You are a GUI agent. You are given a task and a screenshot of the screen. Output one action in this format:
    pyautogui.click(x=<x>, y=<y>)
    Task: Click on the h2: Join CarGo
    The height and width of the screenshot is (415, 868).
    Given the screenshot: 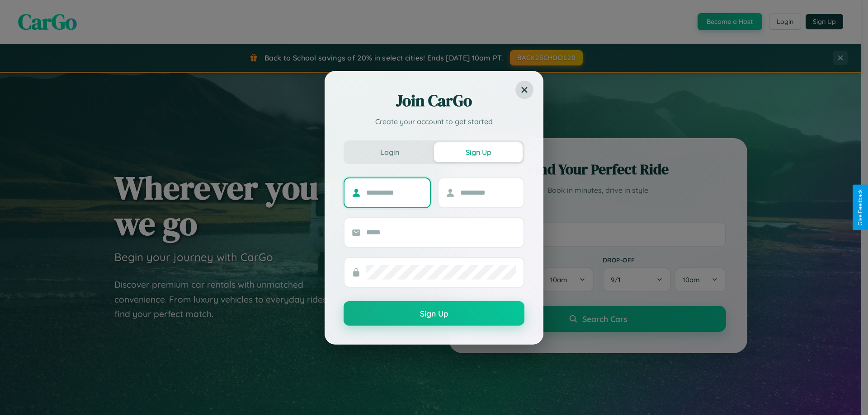 What is the action you would take?
    pyautogui.click(x=434, y=100)
    